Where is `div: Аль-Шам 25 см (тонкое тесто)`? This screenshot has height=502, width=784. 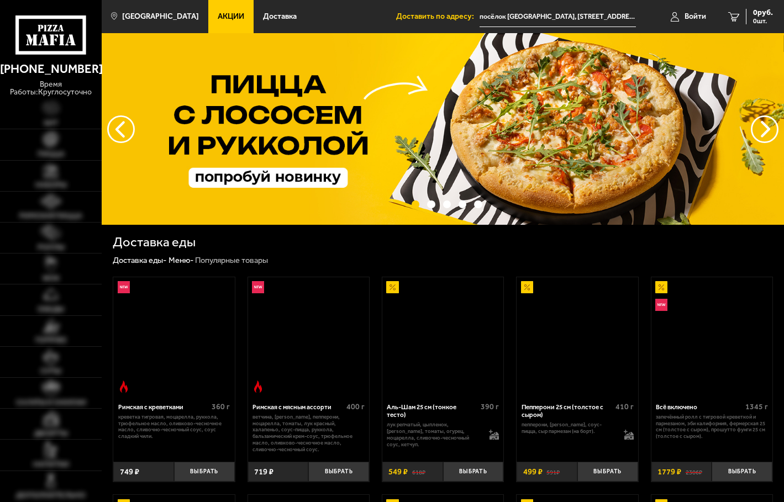
div: Аль-Шам 25 см (тонкое тесто) is located at coordinates (432, 411).